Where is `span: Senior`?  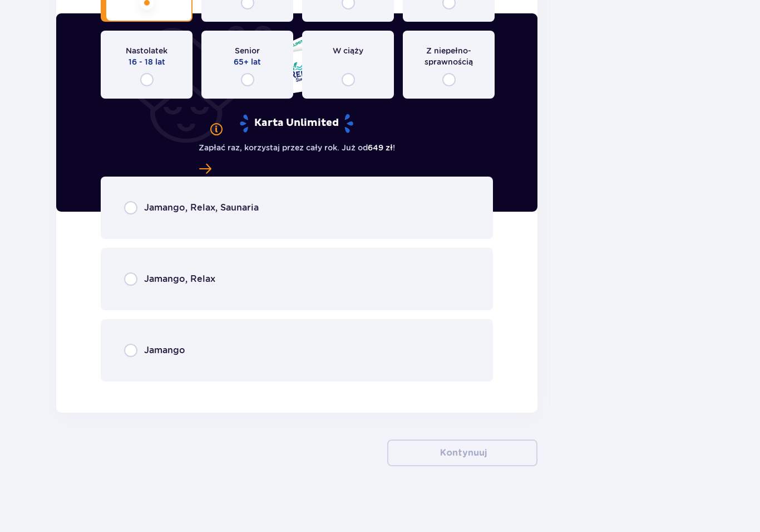
span: Senior is located at coordinates (247, 51).